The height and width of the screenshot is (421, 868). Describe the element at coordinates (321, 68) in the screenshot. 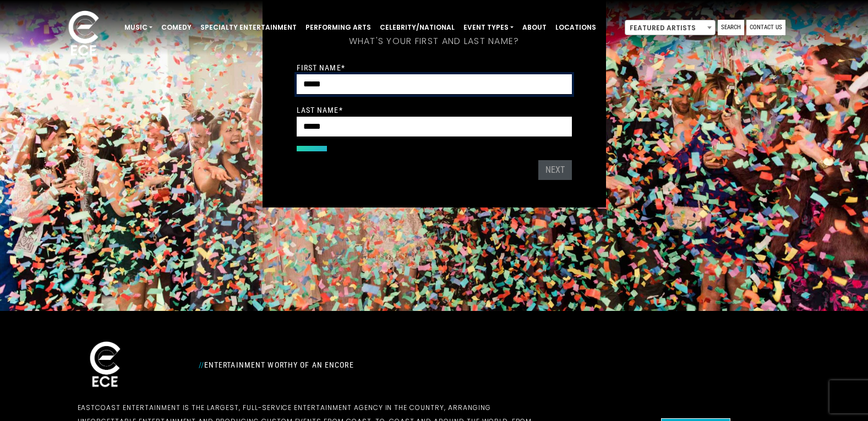

I see `label: First Name` at that location.